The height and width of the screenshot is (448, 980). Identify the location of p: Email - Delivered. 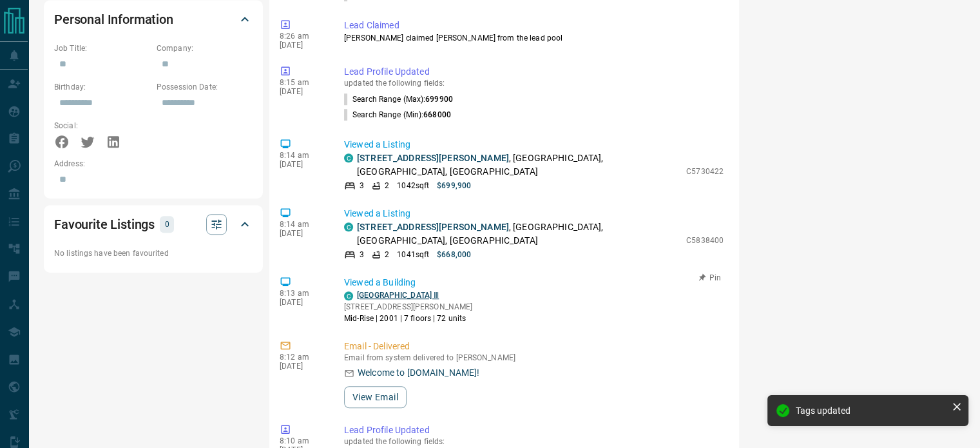
(533, 346).